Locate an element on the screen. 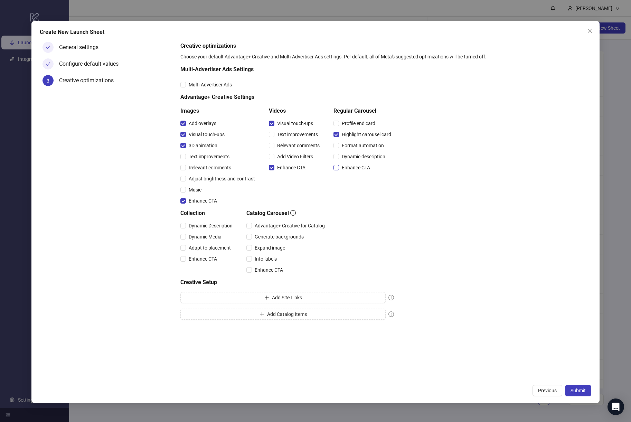 The width and height of the screenshot is (631, 422). span: 3D animation is located at coordinates (203, 145).